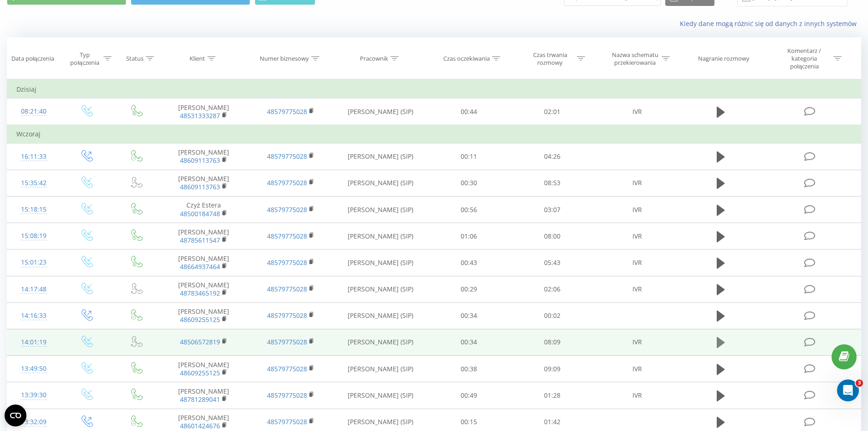  I want to click on div: Czas oczekiwania, so click(466, 58).